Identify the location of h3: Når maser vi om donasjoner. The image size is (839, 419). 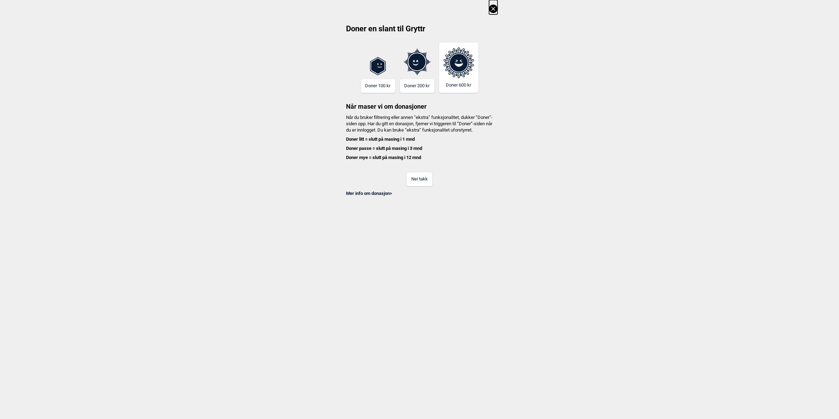
(419, 102).